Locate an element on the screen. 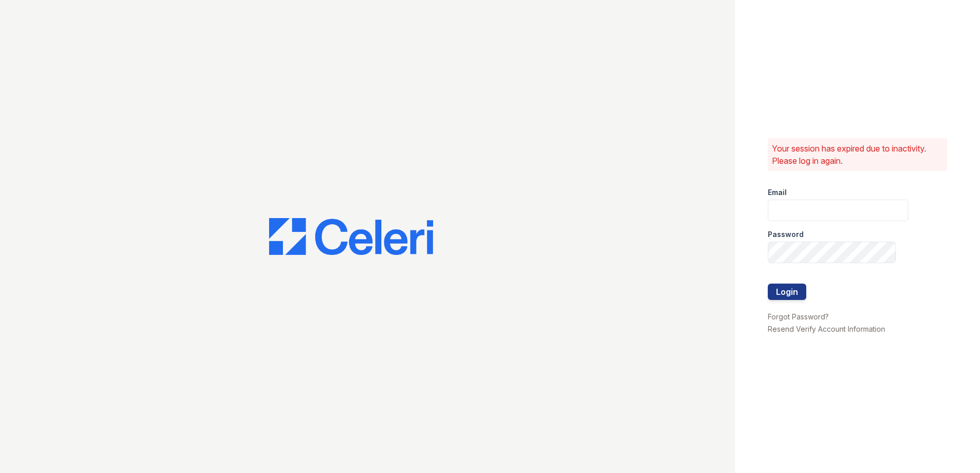  img: CE_Logo_Blue-a8612792a0a2168367f1c8372b55b34899dd931a85d93a1a3d3e32e68fde9ad4.png is located at coordinates (351, 237).